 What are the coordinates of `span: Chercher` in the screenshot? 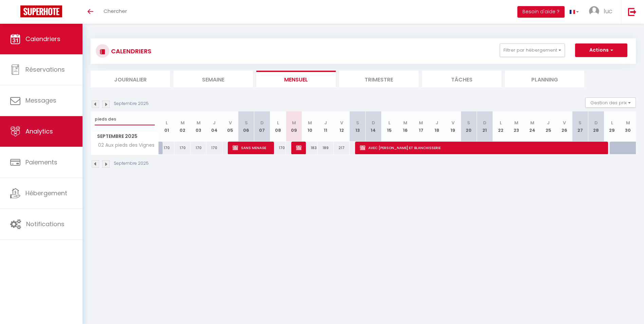 It's located at (115, 11).